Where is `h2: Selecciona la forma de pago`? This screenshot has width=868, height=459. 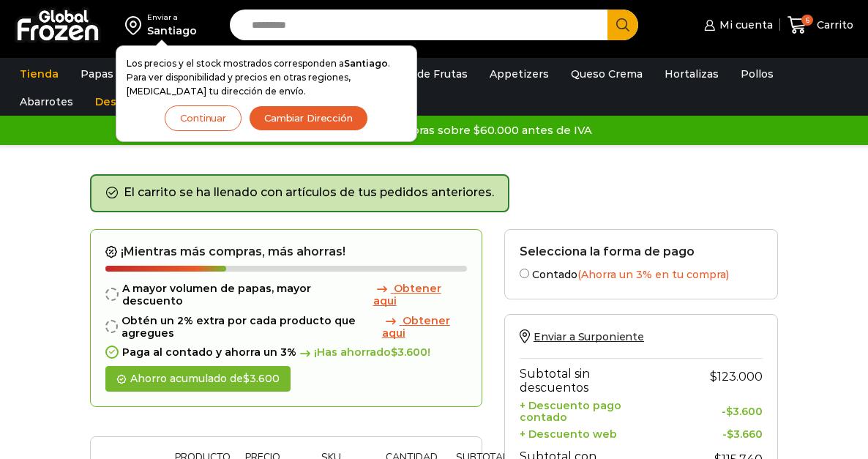
h2: Selecciona la forma de pago is located at coordinates (641, 252).